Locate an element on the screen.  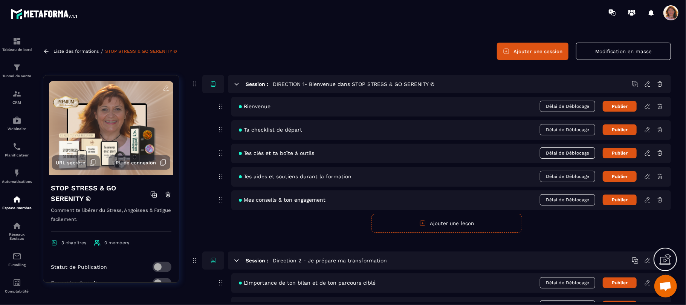
span: Mes conseils & ton engagement is located at coordinates (282, 200).